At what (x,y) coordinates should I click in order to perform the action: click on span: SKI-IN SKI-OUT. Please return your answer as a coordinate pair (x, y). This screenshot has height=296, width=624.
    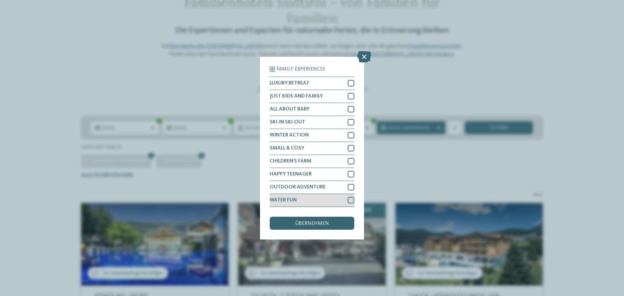
    Looking at the image, I should click on (287, 122).